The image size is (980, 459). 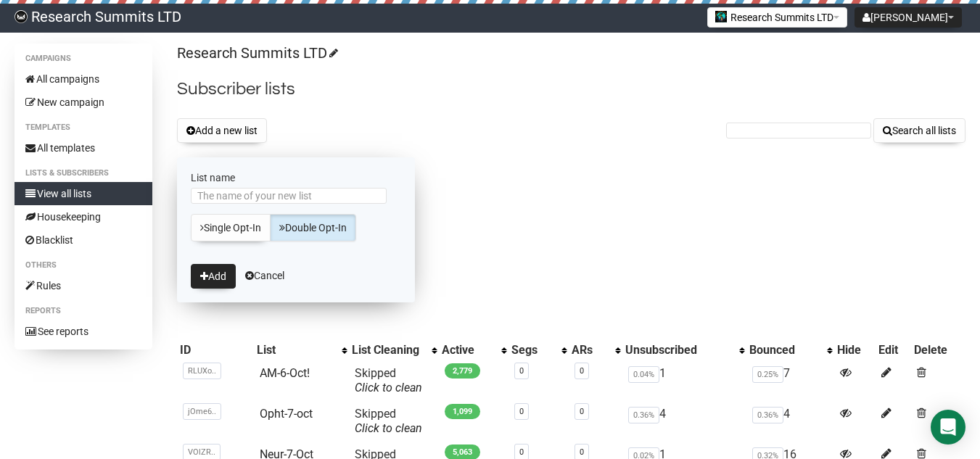 I want to click on a: Double Opt-In, so click(x=312, y=228).